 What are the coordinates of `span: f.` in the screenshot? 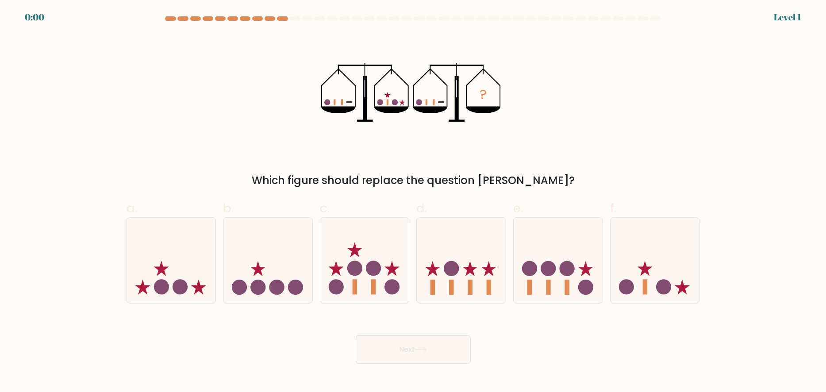 It's located at (613, 208).